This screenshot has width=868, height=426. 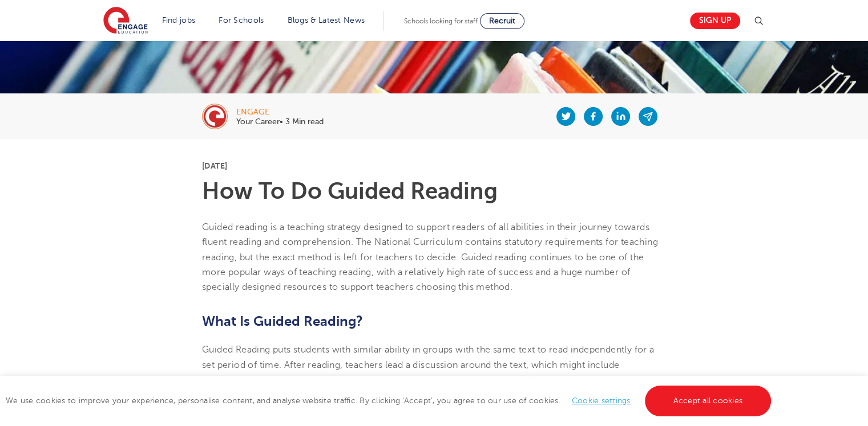 What do you see at coordinates (126, 21) in the screenshot?
I see `img: Engage Education` at bounding box center [126, 21].